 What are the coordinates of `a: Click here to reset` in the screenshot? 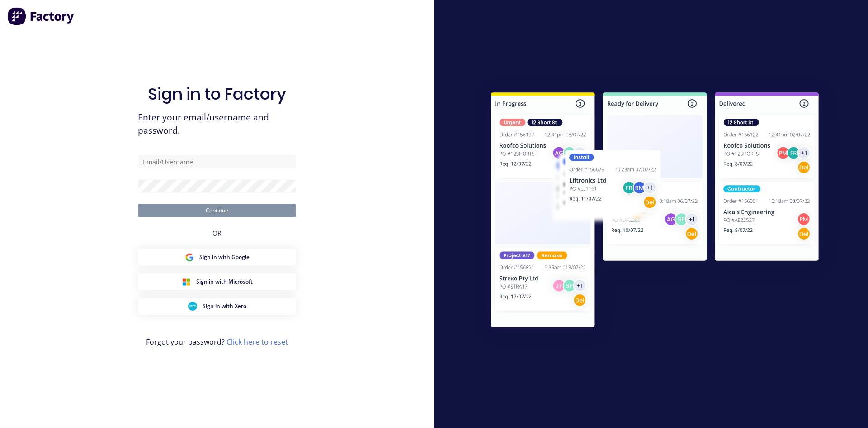 It's located at (257, 342).